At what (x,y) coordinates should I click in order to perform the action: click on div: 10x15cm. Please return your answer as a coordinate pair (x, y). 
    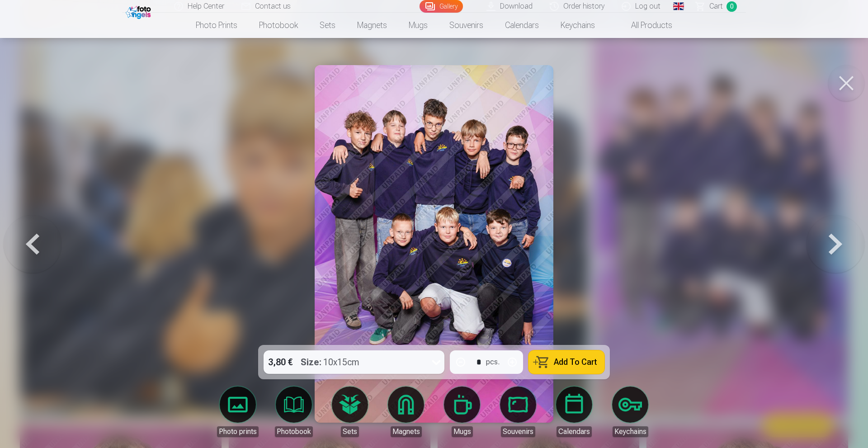
    Looking at the image, I should click on (330, 362).